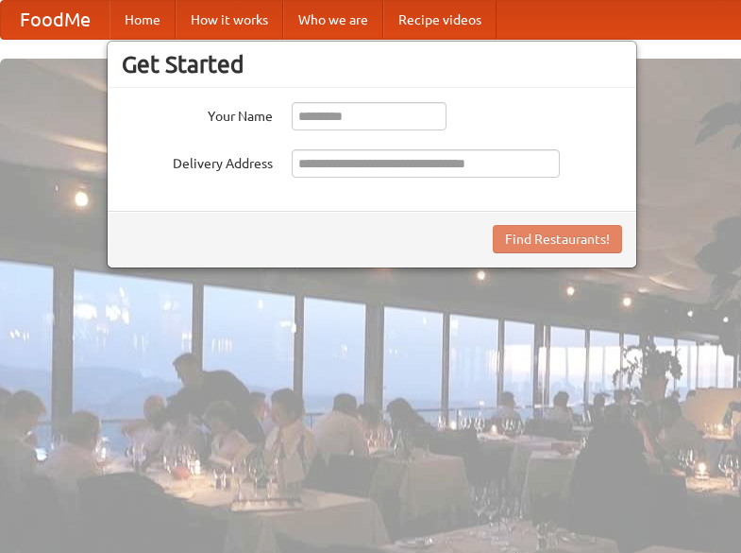 The image size is (741, 553). Describe the element at coordinates (372, 64) in the screenshot. I see `h3: Get Started` at that location.